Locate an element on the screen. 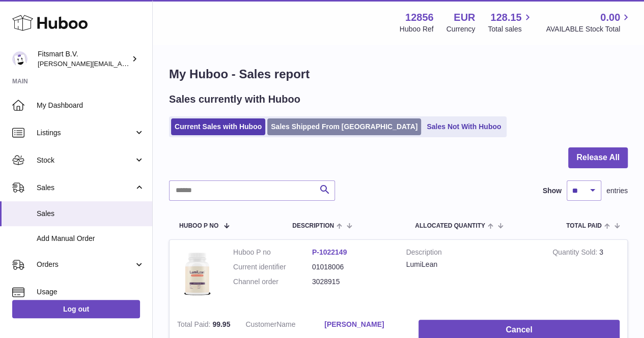 This screenshot has width=644, height=338. dt: Channel order is located at coordinates (272, 282).